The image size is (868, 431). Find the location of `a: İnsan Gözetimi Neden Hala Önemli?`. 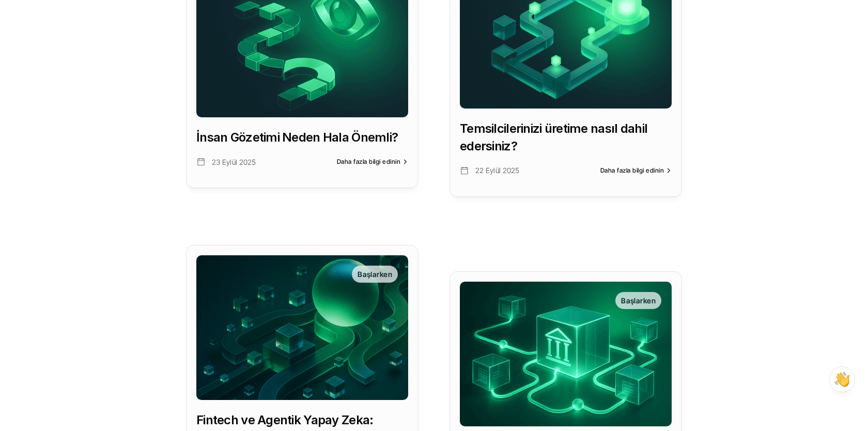

a: İnsan Gözetimi Neden Hala Önemli? is located at coordinates (302, 137).